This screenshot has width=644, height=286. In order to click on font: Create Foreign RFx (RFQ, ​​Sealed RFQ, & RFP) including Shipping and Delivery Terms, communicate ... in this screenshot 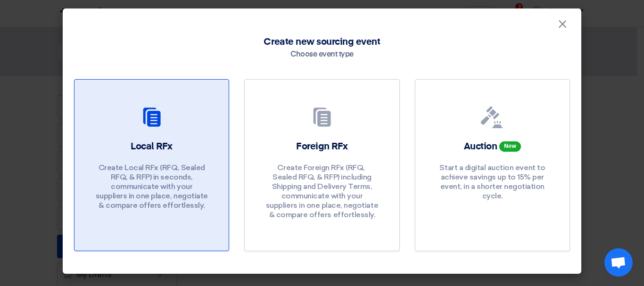, I will do `click(322, 191)`.